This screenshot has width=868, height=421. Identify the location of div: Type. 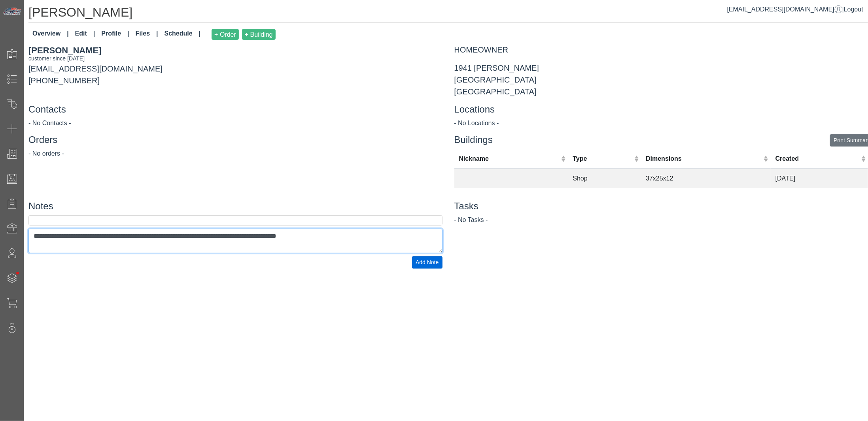
(603, 159).